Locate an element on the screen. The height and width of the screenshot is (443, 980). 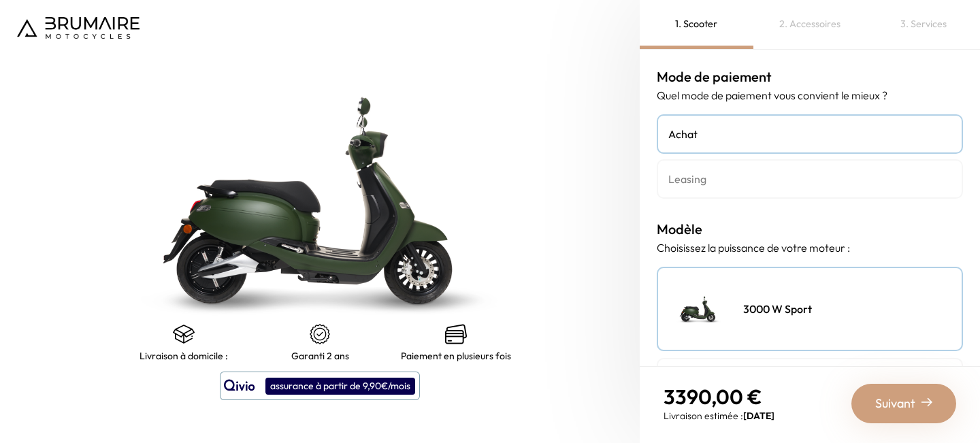
img: logo qivio is located at coordinates (239, 386).